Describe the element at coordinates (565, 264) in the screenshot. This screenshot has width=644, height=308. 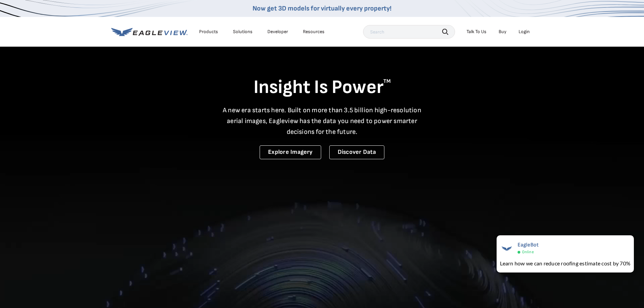
I see `div: Learn how we can reduce roofing estimate cost by 70%` at that location.